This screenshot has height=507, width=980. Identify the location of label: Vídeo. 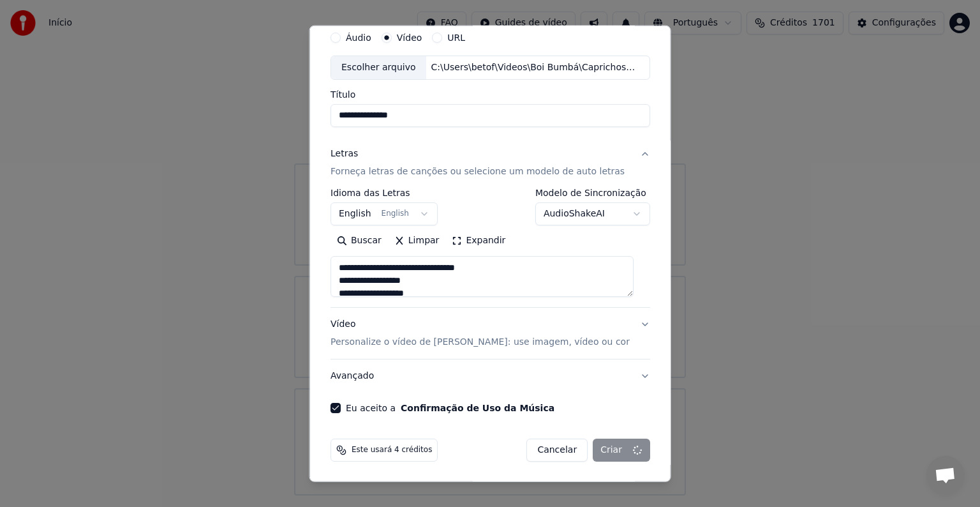
(409, 38).